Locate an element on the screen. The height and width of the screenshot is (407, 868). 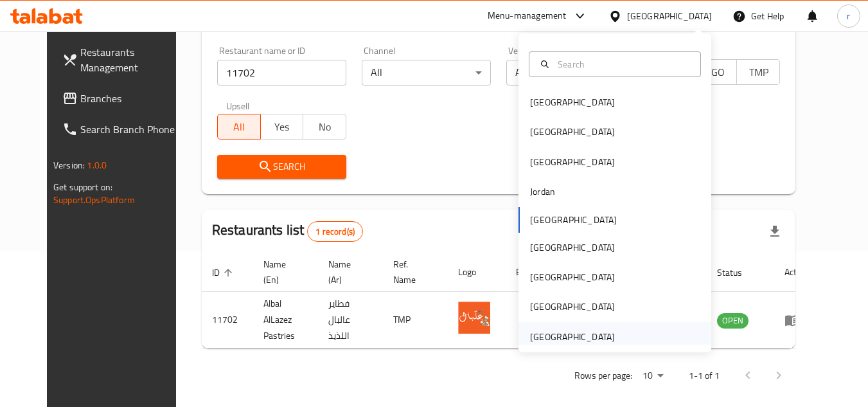
th: Branches is located at coordinates (528, 272).